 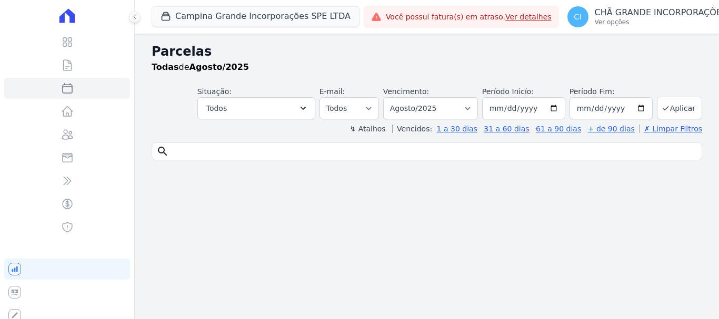 What do you see at coordinates (578, 17) in the screenshot?
I see `span: CI` at bounding box center [578, 17].